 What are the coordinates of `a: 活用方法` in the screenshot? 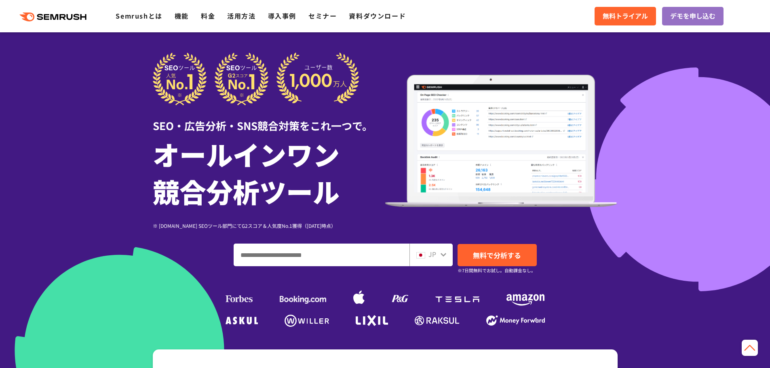 It's located at (241, 16).